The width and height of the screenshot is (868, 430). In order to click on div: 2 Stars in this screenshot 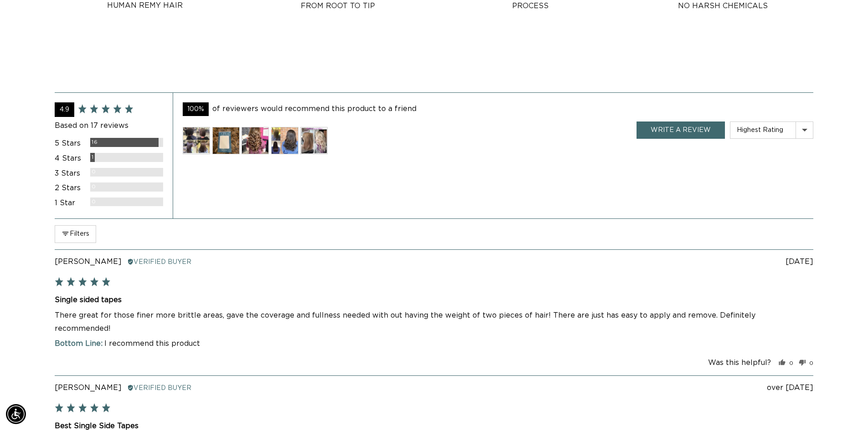, I will do `click(69, 188)`.